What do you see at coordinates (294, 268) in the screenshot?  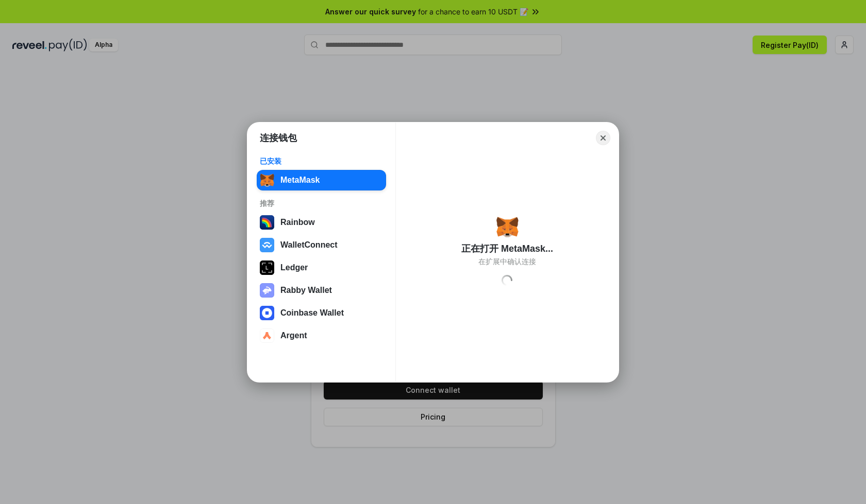 I see `div: Ledger` at bounding box center [294, 268].